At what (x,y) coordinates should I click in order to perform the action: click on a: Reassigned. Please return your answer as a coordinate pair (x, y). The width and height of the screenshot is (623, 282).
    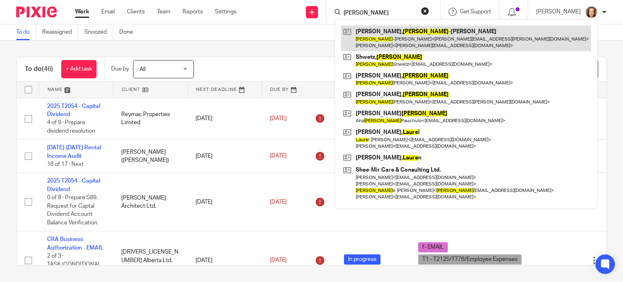
    Looking at the image, I should click on (60, 32).